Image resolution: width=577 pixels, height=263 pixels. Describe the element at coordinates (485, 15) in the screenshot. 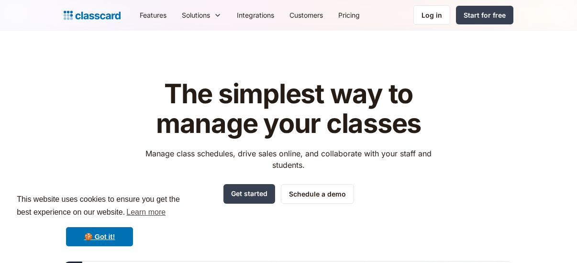

I see `div: Start for free` at that location.